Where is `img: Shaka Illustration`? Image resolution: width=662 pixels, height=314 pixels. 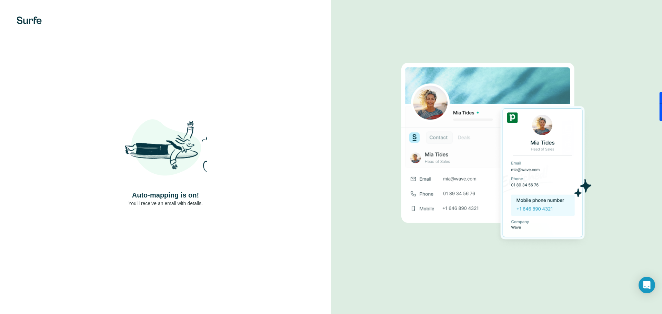 img: Shaka Illustration is located at coordinates (166, 149).